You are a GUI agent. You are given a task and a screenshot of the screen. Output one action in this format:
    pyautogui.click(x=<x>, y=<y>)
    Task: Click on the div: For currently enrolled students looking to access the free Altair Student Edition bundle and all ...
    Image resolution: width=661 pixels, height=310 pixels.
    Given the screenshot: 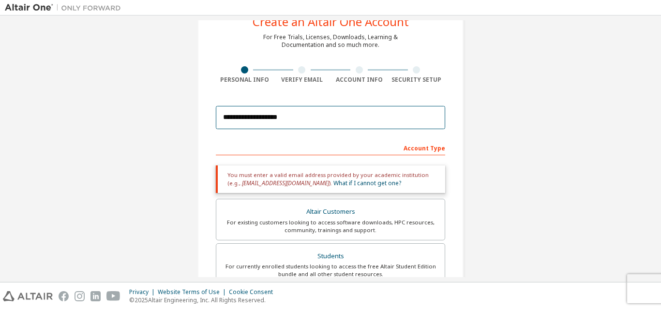 What is the action you would take?
    pyautogui.click(x=331, y=271)
    